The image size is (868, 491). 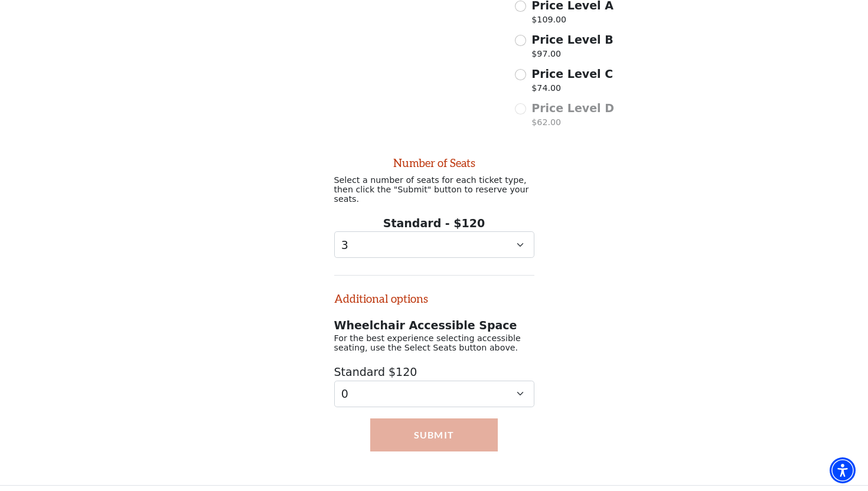 I want to click on input: Price Level A, so click(x=520, y=6).